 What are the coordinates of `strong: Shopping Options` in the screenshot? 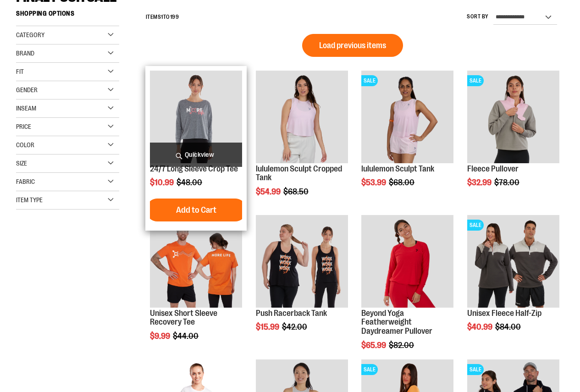 It's located at (67, 16).